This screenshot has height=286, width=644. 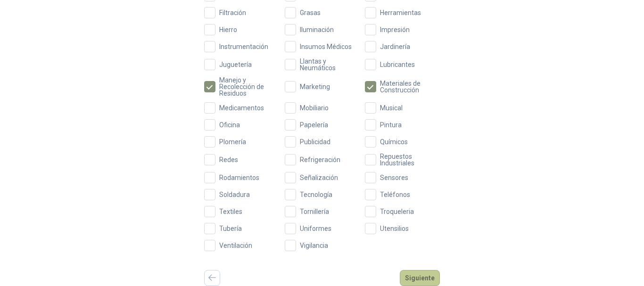 What do you see at coordinates (234, 194) in the screenshot?
I see `span: Soldadura` at bounding box center [234, 194].